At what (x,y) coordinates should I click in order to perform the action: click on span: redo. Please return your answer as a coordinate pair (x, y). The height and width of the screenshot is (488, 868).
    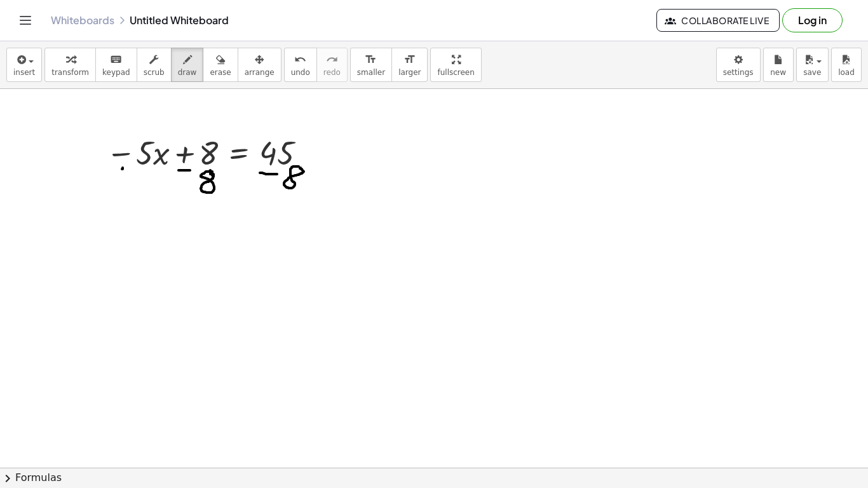
    Looking at the image, I should click on (331, 72).